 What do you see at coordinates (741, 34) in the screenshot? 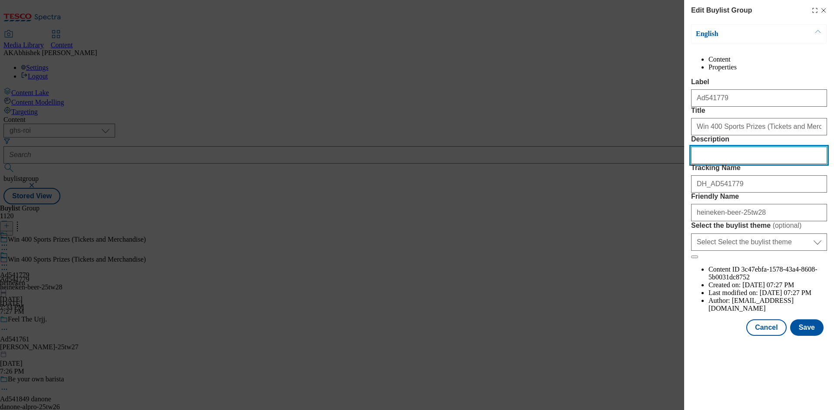
I see `p: English` at bounding box center [741, 34].